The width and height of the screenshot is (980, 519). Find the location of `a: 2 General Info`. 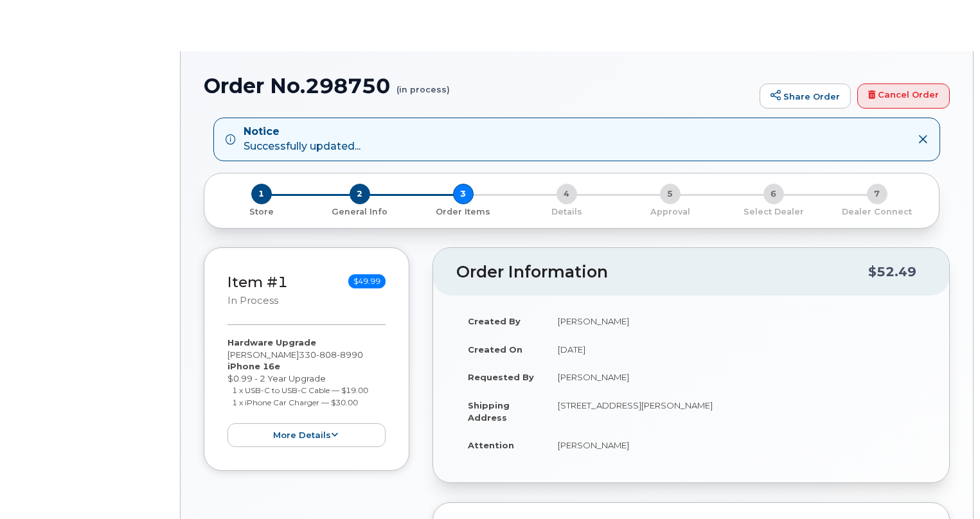

a: 2 General Info is located at coordinates (359, 210).